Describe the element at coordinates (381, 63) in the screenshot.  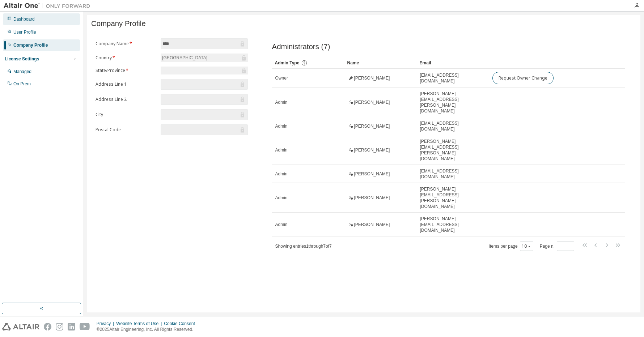
I see `div: Name` at that location.